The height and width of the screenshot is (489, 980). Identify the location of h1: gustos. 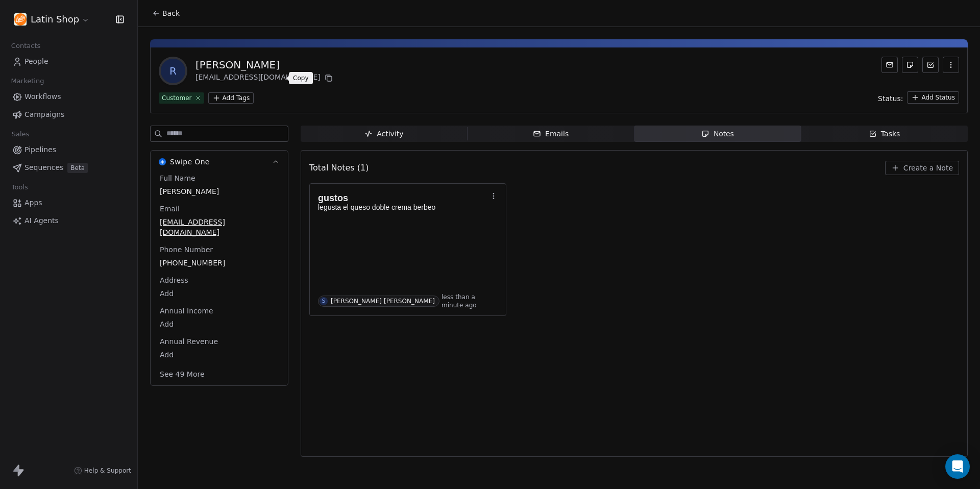
(403, 198).